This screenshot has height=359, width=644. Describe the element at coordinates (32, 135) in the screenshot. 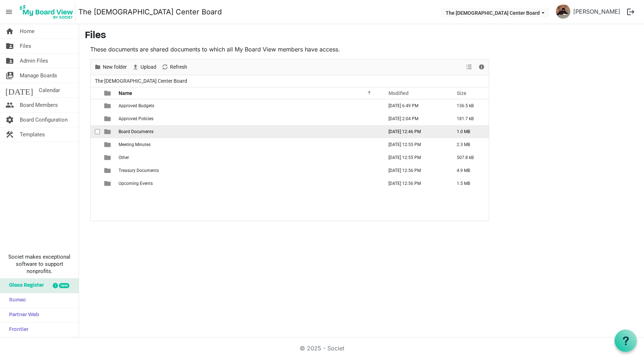

I see `span: Templates` at that location.